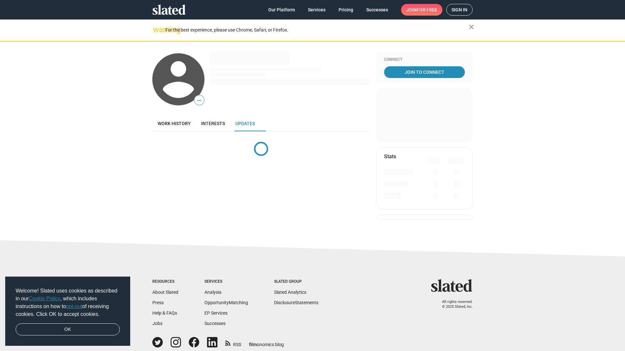 This screenshot has height=351, width=625. I want to click on div: Slated Group, so click(296, 282).